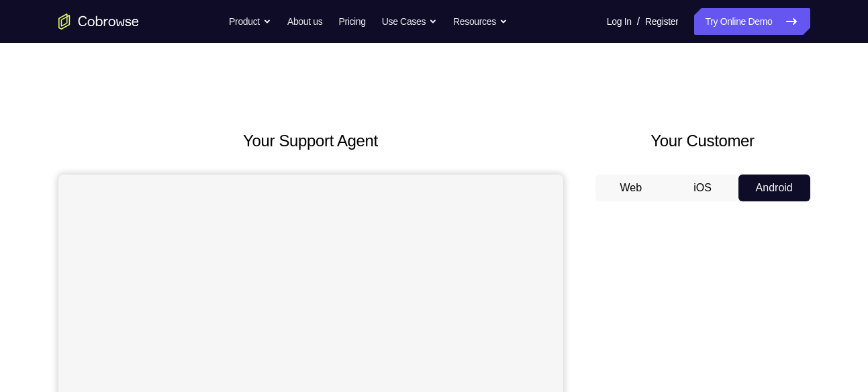  I want to click on a: Pricing, so click(352, 21).